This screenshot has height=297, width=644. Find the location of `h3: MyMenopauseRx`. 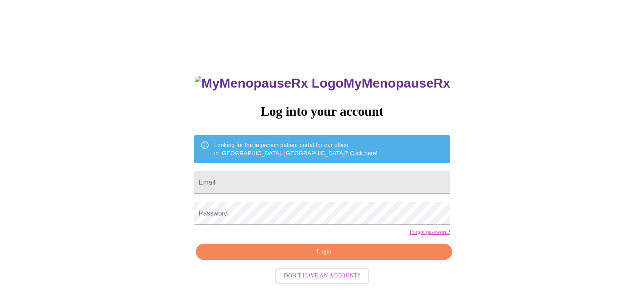

h3: MyMenopauseRx is located at coordinates (322, 83).